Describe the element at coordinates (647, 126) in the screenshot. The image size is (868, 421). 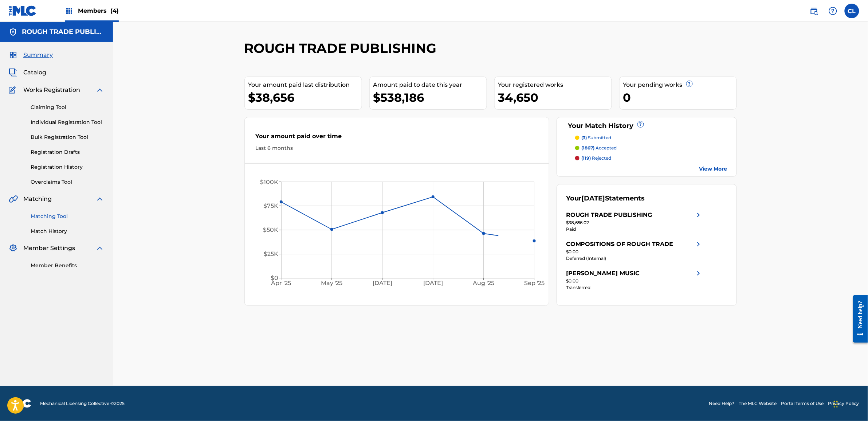
I see `div: Your Match History` at that location.